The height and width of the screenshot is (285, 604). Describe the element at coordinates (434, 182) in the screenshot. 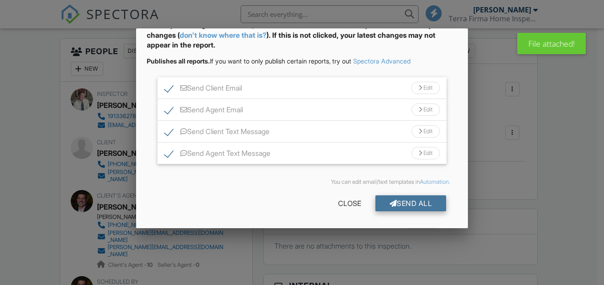

I see `a: Automation` at that location.